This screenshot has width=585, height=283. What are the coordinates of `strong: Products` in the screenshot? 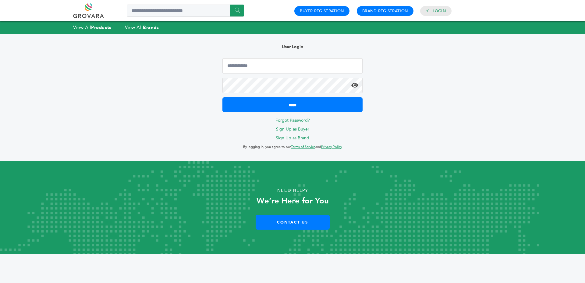 It's located at (101, 27).